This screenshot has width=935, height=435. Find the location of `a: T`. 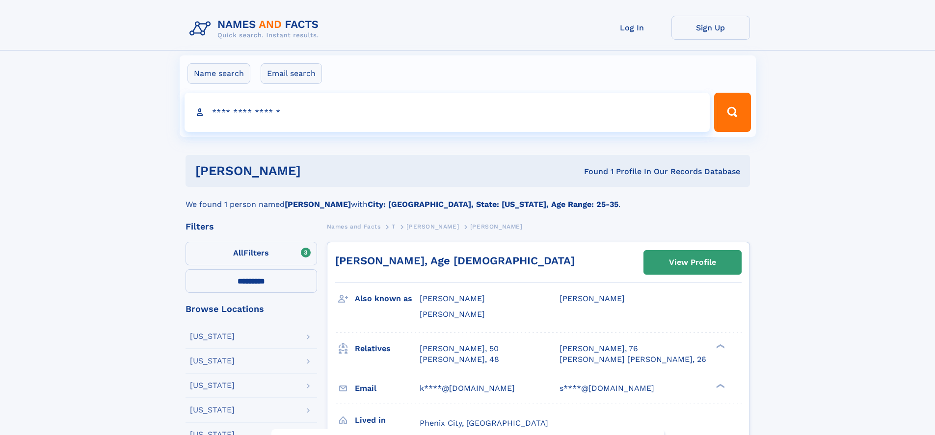

a: T is located at coordinates (393, 226).